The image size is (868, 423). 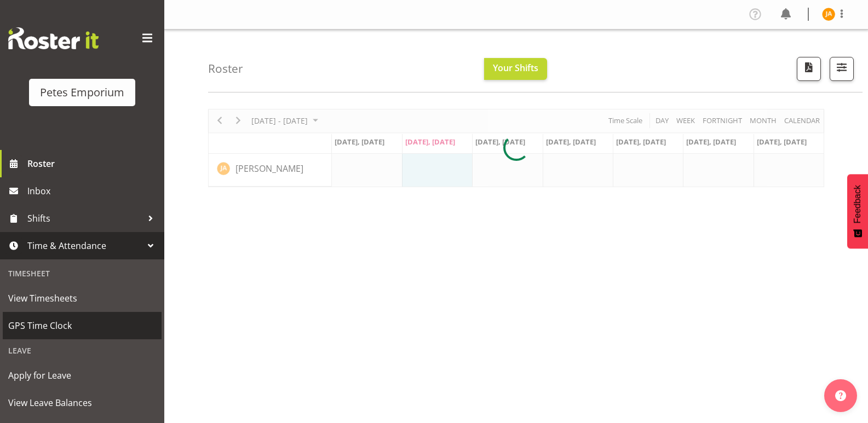 I want to click on button: Filter Shifts, so click(x=842, y=69).